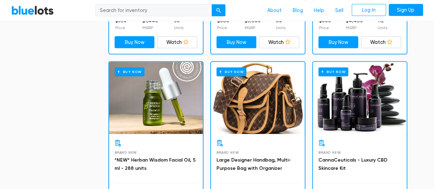  What do you see at coordinates (406, 10) in the screenshot?
I see `a: Sign Up` at bounding box center [406, 10].